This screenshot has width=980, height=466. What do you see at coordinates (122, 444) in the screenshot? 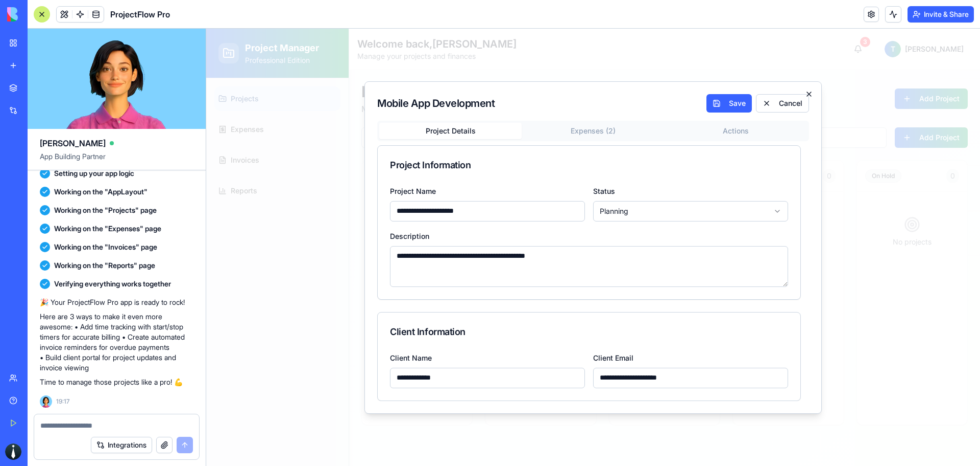
I see `button: Integrations` at bounding box center [122, 444].